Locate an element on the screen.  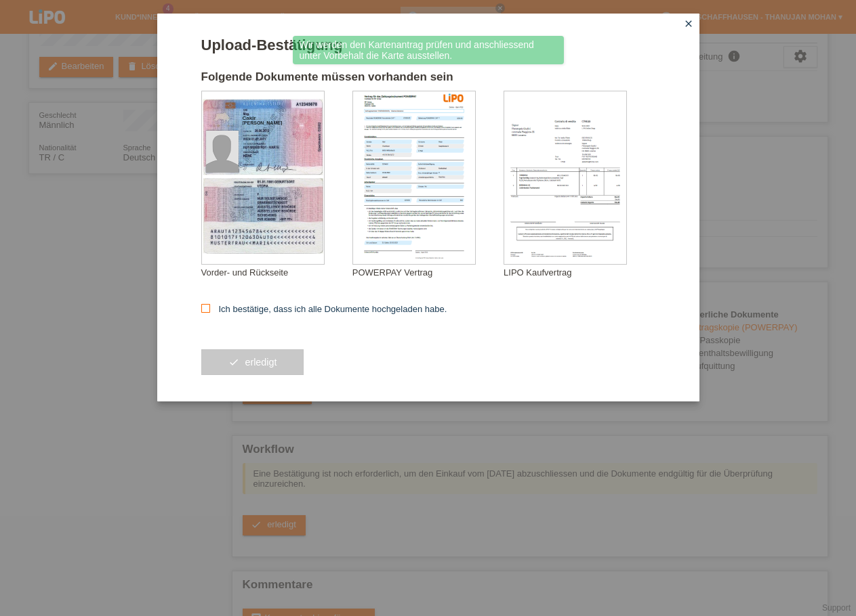
a: close is located at coordinates (689, 24).